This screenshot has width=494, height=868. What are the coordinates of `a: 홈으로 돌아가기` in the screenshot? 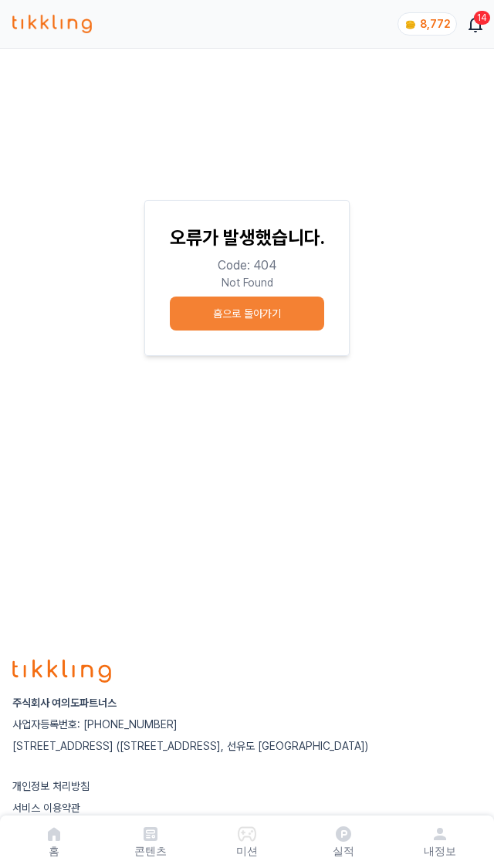 It's located at (247, 311).